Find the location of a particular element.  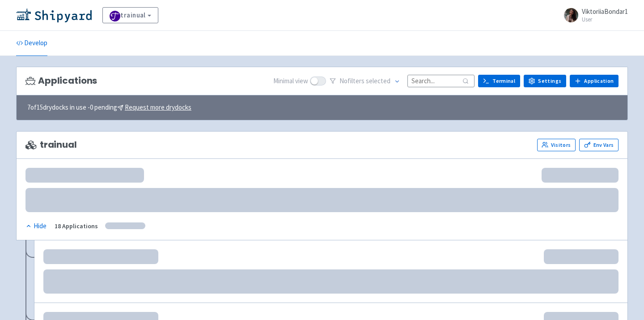

div: 18 Applications is located at coordinates (76, 226).